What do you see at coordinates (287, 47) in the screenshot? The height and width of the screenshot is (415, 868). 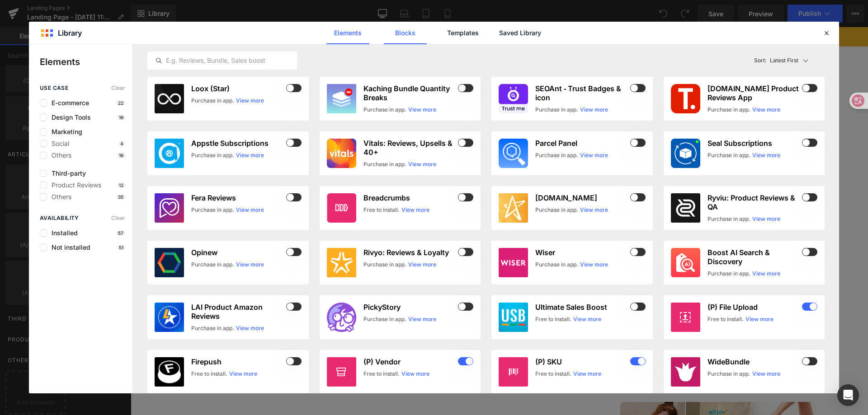 I see `summary: Massagers` at bounding box center [287, 47].